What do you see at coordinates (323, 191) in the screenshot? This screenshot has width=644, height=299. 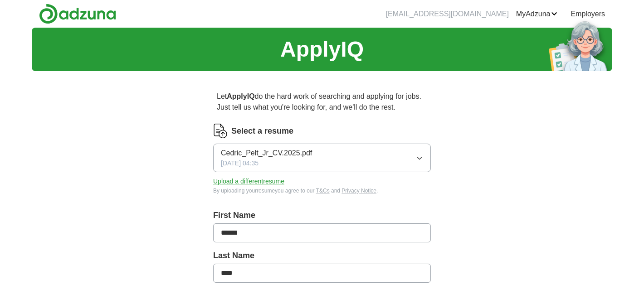 I see `a: T&Cs` at bounding box center [323, 191].